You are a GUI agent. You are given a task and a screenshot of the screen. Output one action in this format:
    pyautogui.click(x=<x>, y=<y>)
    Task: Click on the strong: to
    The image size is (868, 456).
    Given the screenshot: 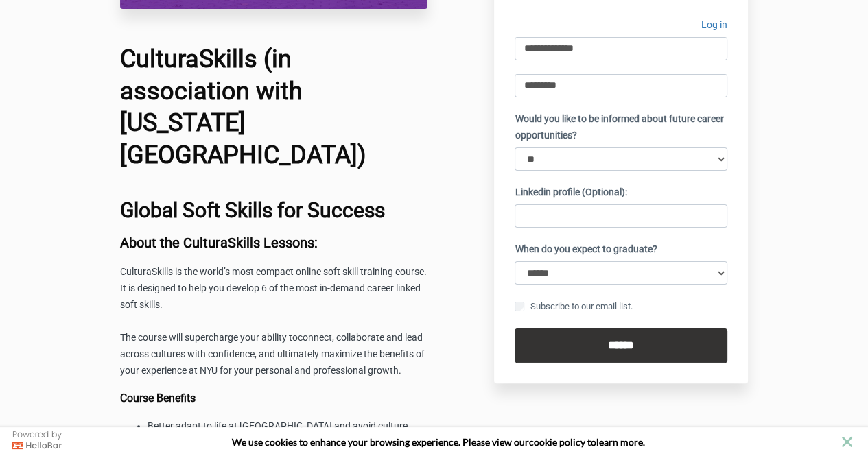 What is the action you would take?
    pyautogui.click(x=591, y=441)
    